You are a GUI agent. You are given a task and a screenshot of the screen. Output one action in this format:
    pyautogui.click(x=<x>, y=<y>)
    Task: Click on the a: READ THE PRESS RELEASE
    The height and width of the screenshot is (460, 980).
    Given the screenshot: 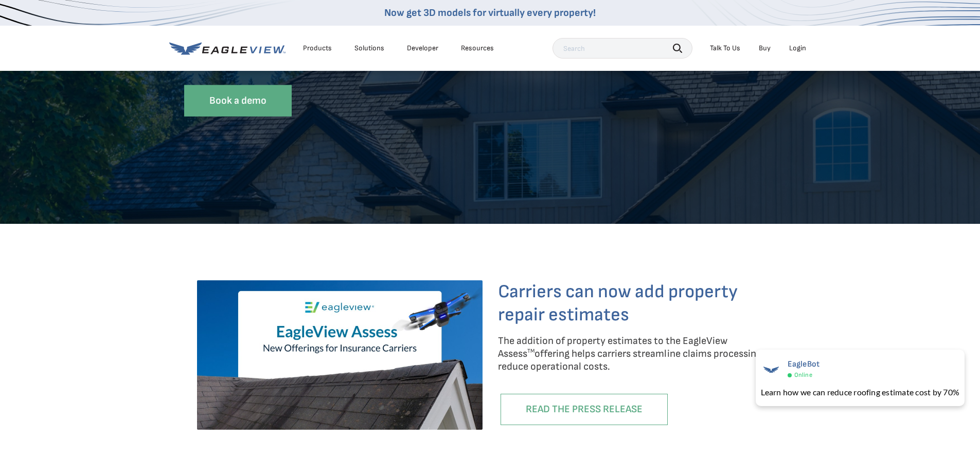 What is the action you would take?
    pyautogui.click(x=584, y=409)
    